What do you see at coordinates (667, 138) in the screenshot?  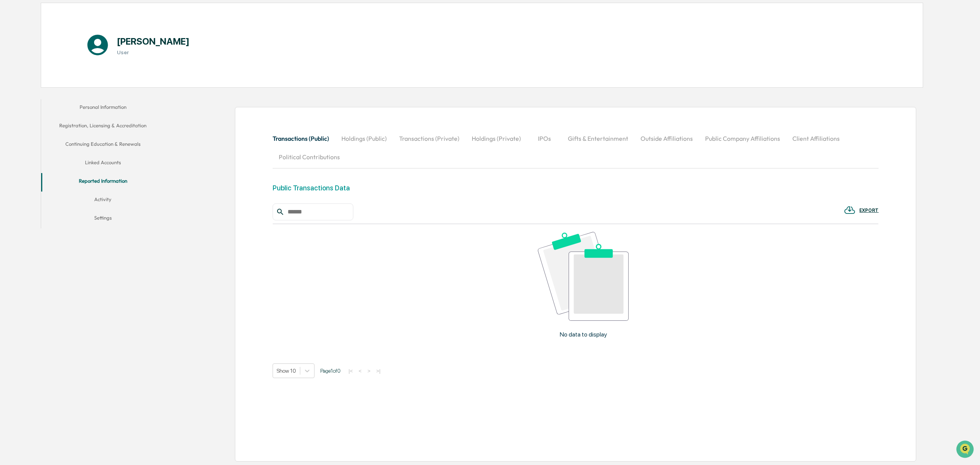 I see `button: Outside Affiliations` at bounding box center [667, 138].